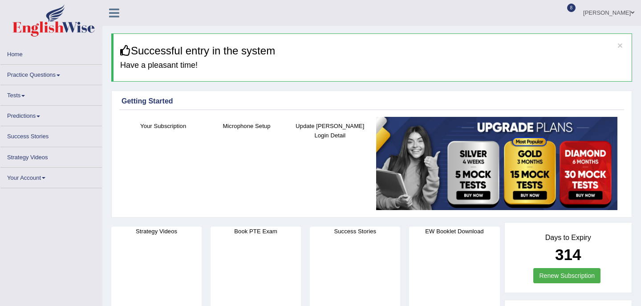 The width and height of the screenshot is (641, 306). What do you see at coordinates (355, 231) in the screenshot?
I see `h4: Success Stories` at bounding box center [355, 231].